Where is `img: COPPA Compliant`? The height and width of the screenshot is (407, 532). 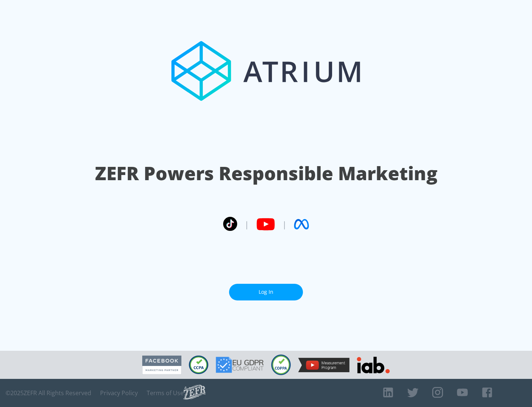
img: COPPA Compliant is located at coordinates (281, 364).